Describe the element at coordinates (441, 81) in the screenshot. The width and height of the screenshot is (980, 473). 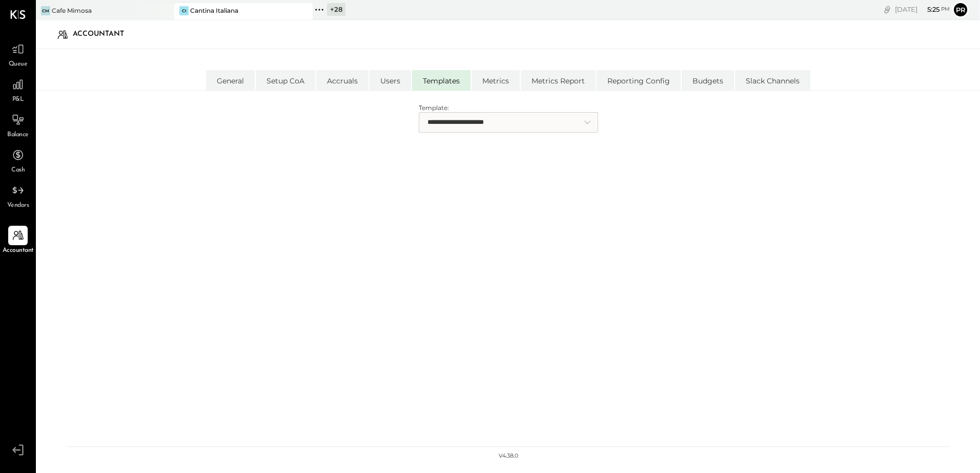
I see `li: Templates` at that location.